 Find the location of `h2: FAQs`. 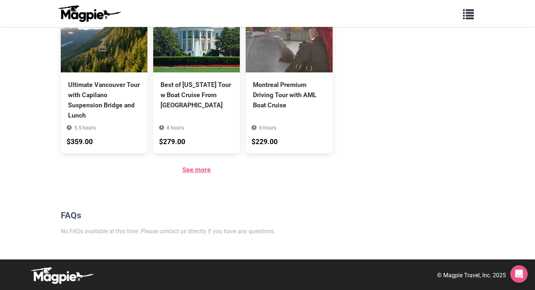

h2: FAQs is located at coordinates (197, 216).